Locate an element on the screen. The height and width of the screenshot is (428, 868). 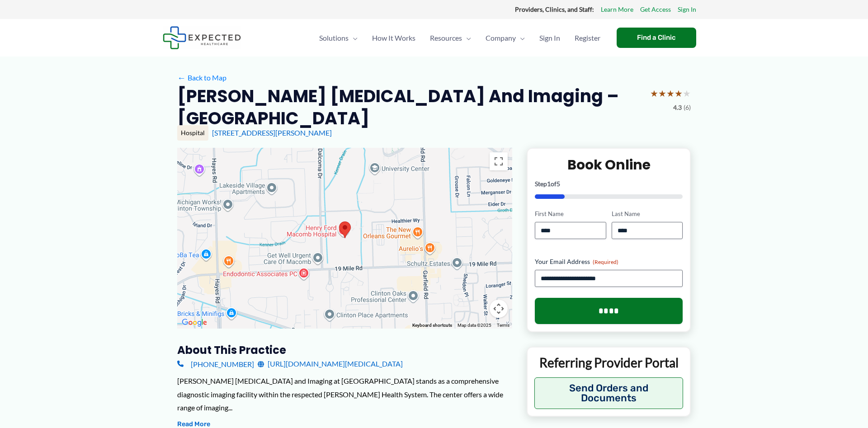
button: Toggle fullscreen view is located at coordinates (499, 161).